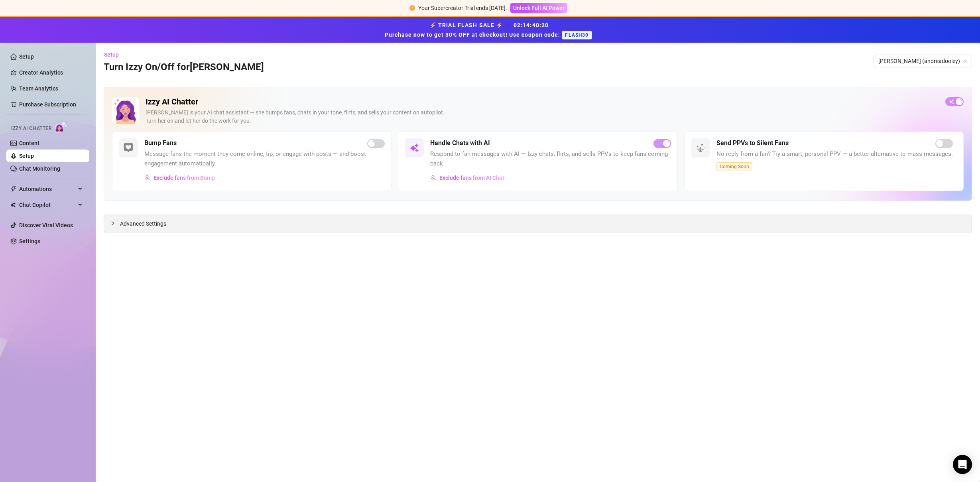  Describe the element at coordinates (923, 61) in the screenshot. I see `span: Andrea (andreadooley)` at that location.